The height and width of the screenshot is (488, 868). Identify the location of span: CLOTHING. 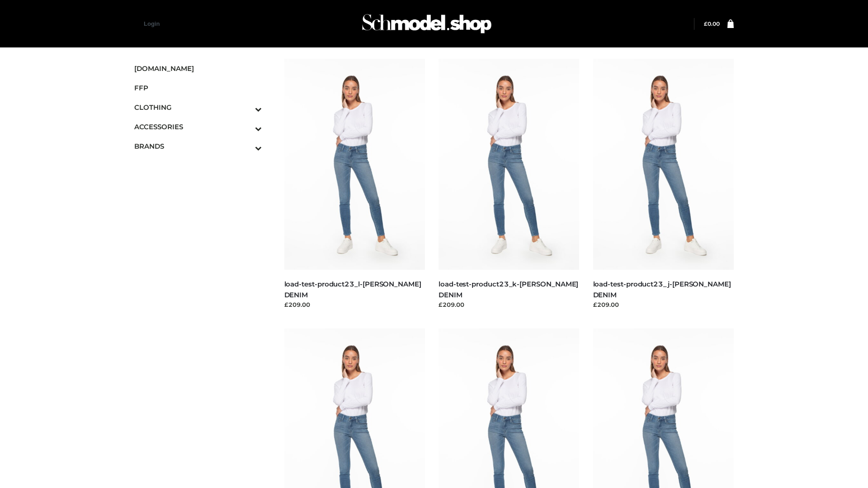
(198, 107).